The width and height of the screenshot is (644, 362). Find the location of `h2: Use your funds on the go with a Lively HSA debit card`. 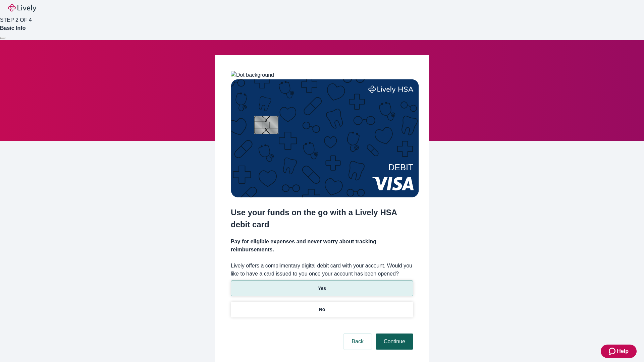

h2: Use your funds on the go with a Lively HSA debit card is located at coordinates (322, 218).